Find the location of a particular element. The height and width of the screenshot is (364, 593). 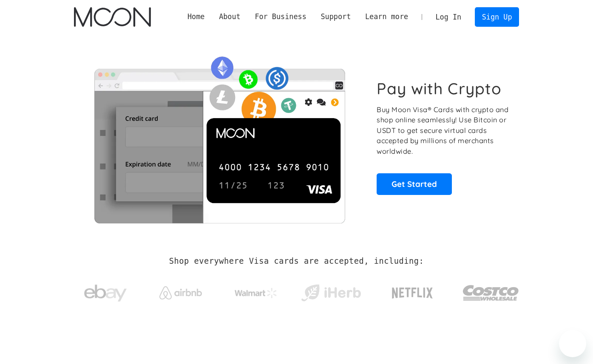

a: home is located at coordinates (112, 17).